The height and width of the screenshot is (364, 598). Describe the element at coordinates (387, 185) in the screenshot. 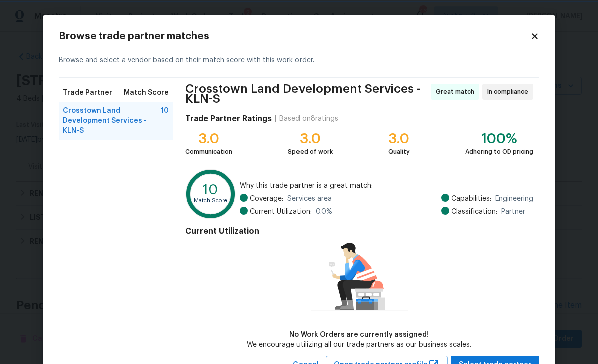

I see `span: Why this trade partner is a great match:` at that location.